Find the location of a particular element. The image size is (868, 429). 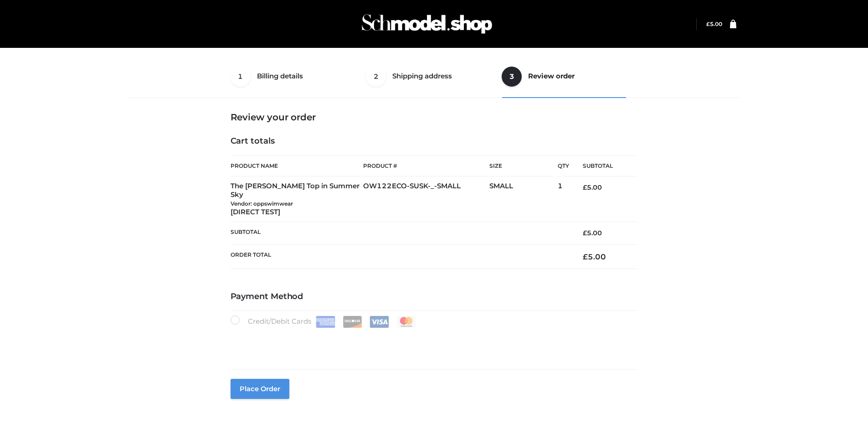

a: Schmodel Admin 964 is located at coordinates (427, 24).